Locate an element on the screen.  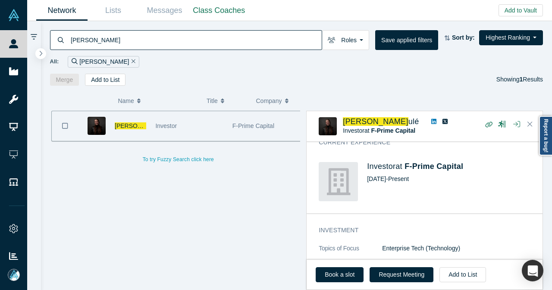
h3: Current Experience is located at coordinates (422, 142).